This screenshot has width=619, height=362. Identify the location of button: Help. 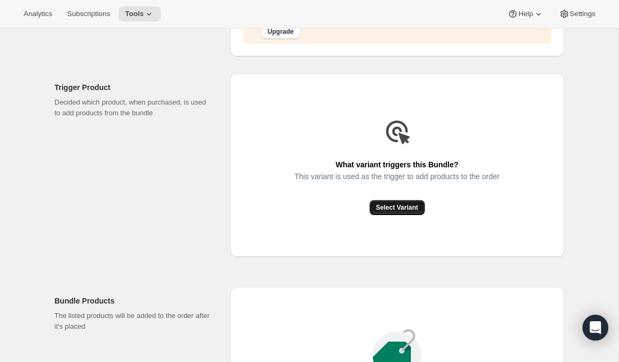
(525, 14).